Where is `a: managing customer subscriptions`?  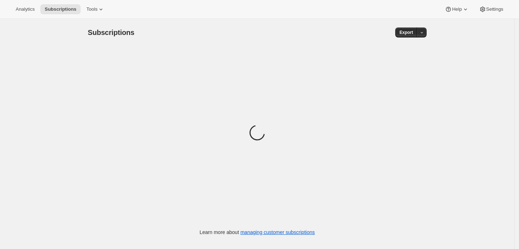
a: managing customer subscriptions is located at coordinates (278, 232).